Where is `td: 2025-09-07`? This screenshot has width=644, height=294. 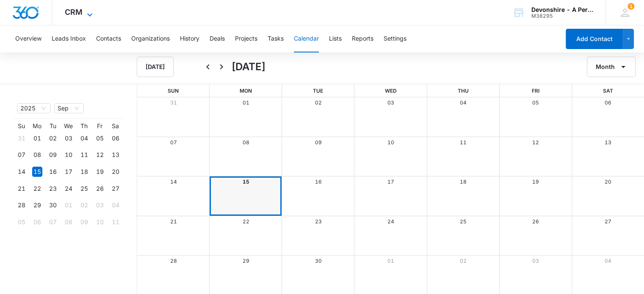 td: 2025-09-07 is located at coordinates (21, 155).